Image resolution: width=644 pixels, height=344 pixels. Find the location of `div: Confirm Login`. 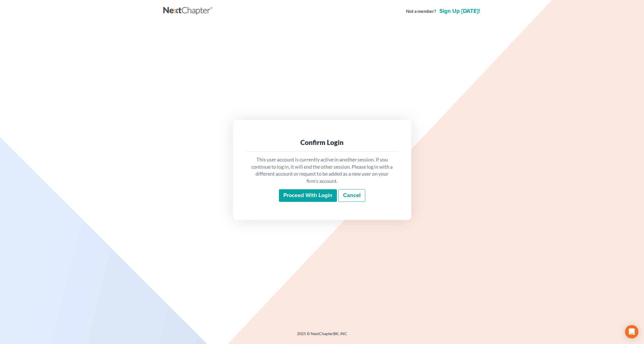

div: Confirm Login is located at coordinates (322, 143).